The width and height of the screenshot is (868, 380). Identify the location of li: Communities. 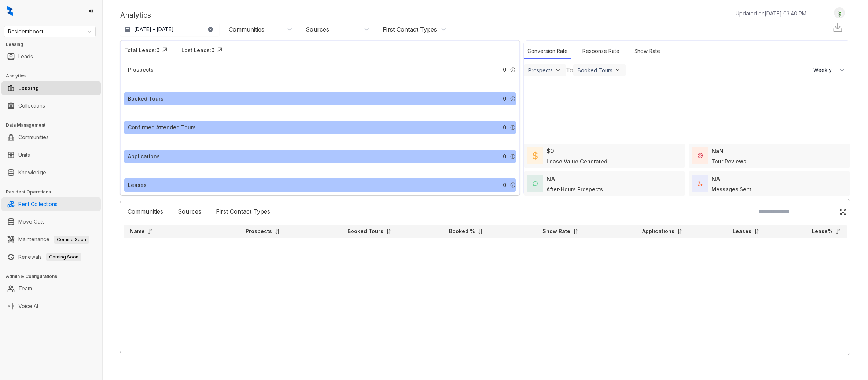
(51, 137).